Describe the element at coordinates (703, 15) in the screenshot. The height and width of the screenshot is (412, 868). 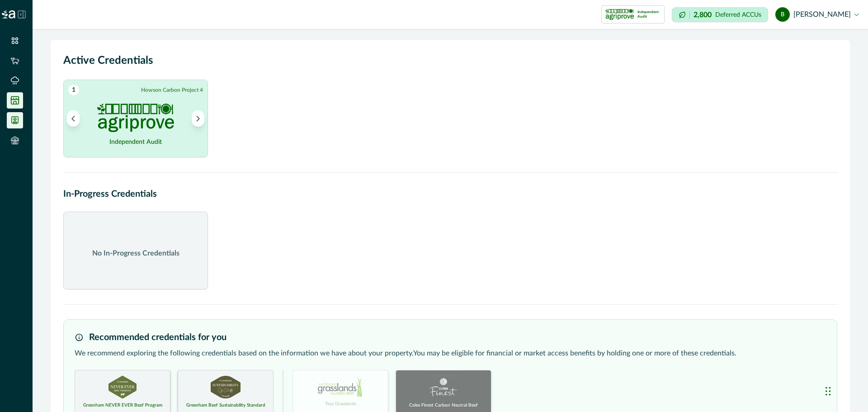
I see `p: 2,800` at that location.